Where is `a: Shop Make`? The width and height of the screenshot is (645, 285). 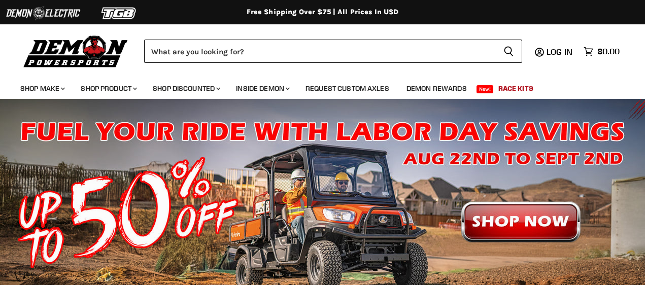 a: Shop Make is located at coordinates (42, 88).